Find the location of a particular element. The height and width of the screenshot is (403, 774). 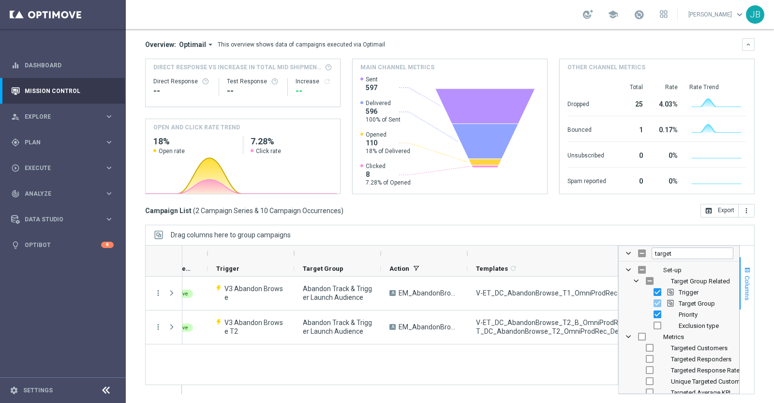

span: 7.28% of Opened is located at coordinates (388, 182).